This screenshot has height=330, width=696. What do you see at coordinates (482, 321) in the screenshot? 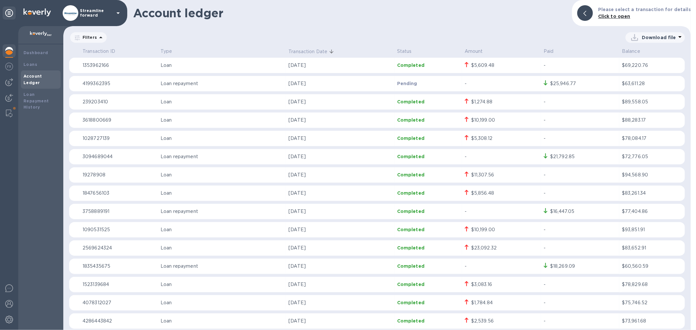
I see `div: $2,539.56` at bounding box center [482, 321].